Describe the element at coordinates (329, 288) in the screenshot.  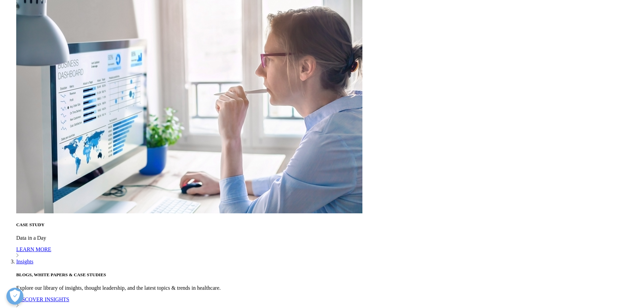
I see `p: Explore our library of insights, thought leadership, and the latest topics & trends in healthcare.` at that location.